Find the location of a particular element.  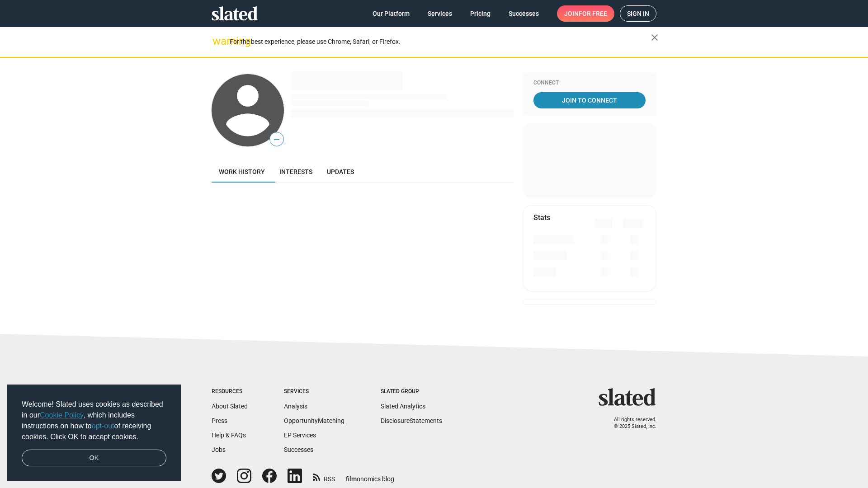

a: filmonomics blog is located at coordinates (370, 475).